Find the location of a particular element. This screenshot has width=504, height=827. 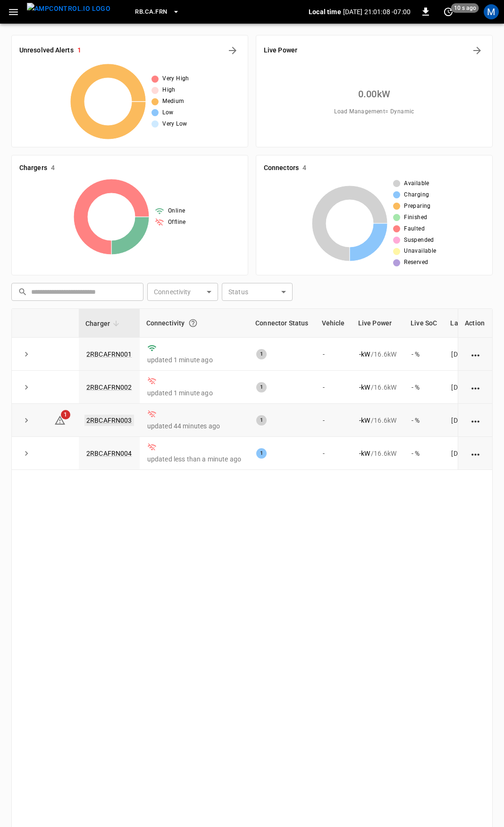

th: Vehicle is located at coordinates (333, 323).